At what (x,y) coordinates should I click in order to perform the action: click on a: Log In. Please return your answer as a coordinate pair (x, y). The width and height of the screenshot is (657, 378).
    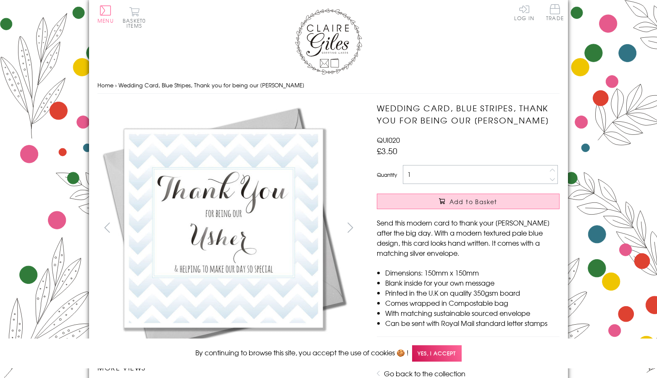
    Looking at the image, I should click on (524, 12).